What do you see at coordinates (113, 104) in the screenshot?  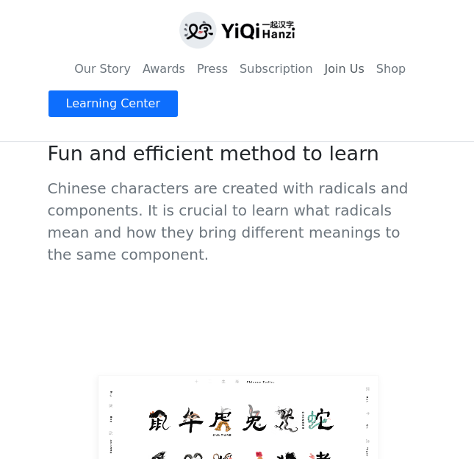 I see `a: Learning Center` at bounding box center [113, 104].